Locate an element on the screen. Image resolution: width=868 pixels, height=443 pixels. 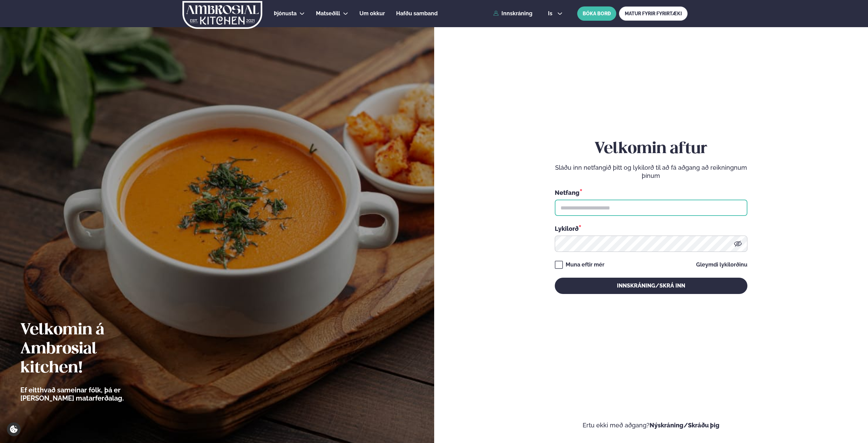
p: Ertu ekki með aðgang? is located at coordinates (651, 425).